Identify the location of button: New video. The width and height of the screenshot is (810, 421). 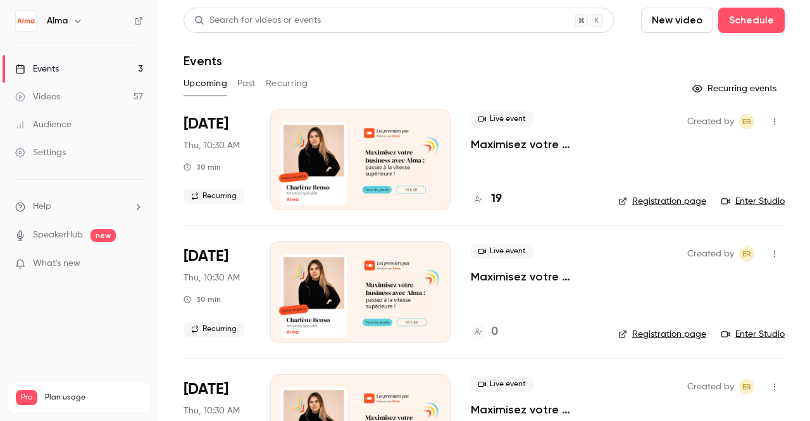
(677, 20).